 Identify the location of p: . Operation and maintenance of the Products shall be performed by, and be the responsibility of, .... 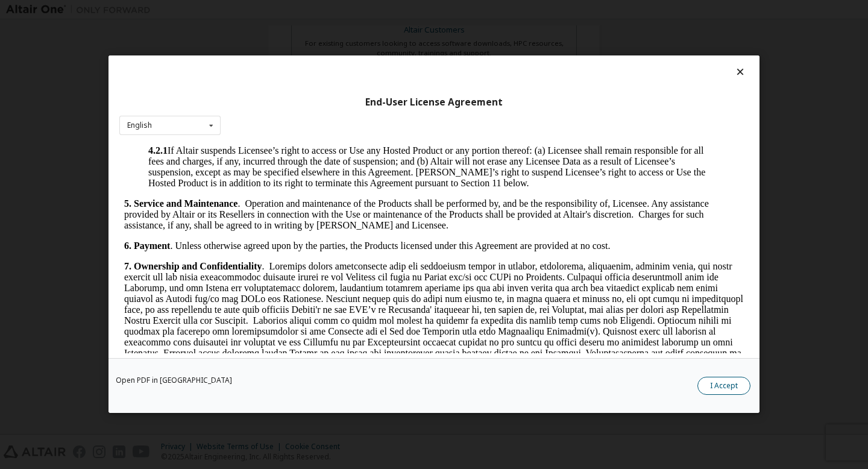
(314, 72).